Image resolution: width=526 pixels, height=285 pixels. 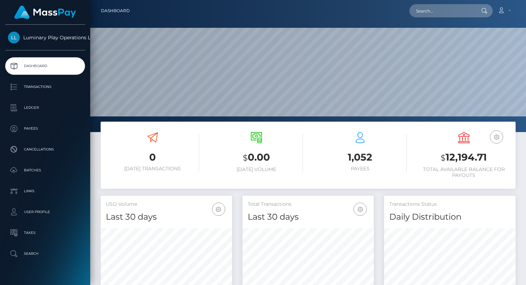 What do you see at coordinates (152, 157) in the screenshot?
I see `h3: 0` at bounding box center [152, 157].